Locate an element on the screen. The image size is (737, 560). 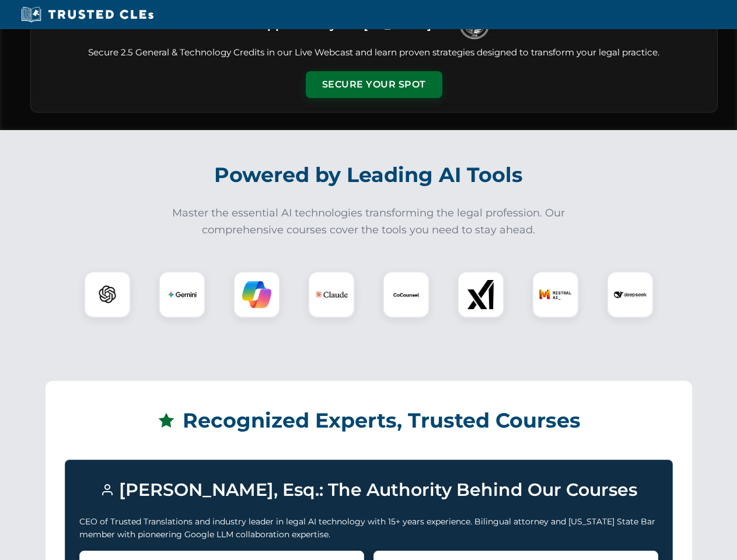
img: Trusted CLEs is located at coordinates (87, 15).